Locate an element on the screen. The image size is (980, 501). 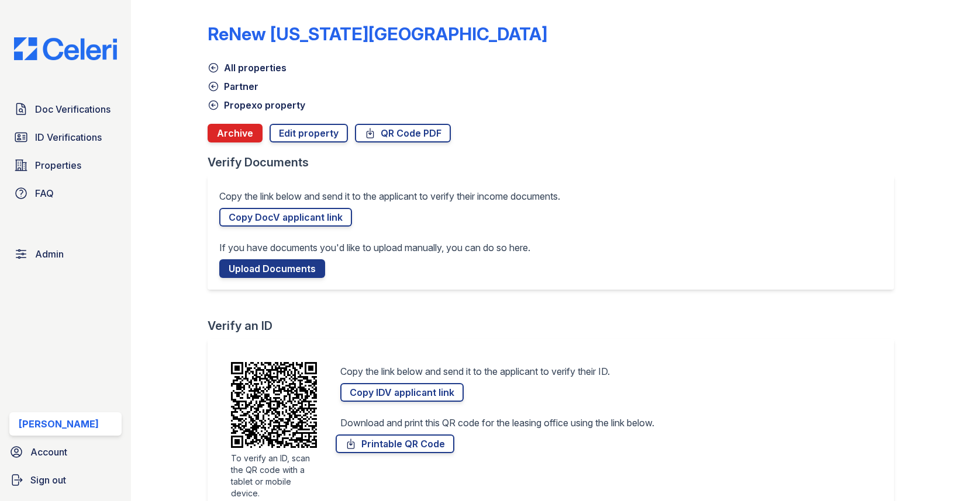
span: ID Verifications is located at coordinates (69, 137).